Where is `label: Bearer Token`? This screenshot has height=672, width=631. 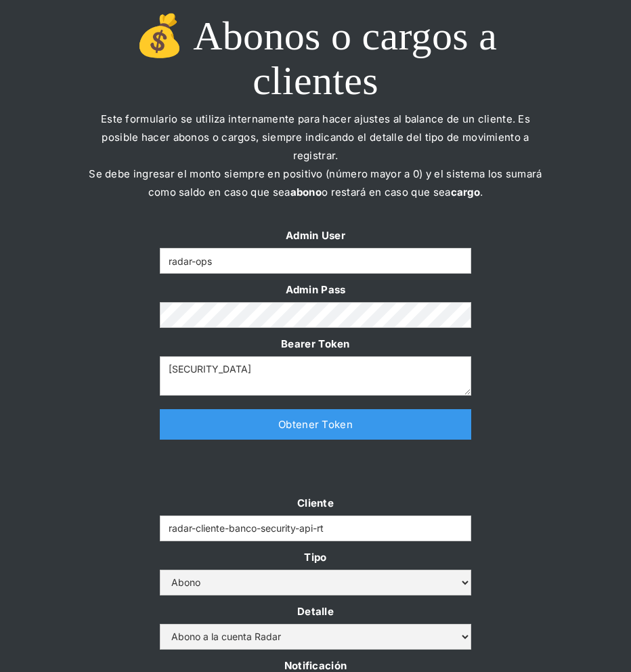
label: Bearer Token is located at coordinates (316, 343).